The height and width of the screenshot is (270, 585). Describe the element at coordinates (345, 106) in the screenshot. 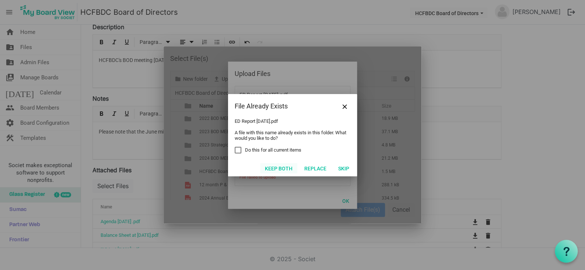

I see `button: Close` at that location.